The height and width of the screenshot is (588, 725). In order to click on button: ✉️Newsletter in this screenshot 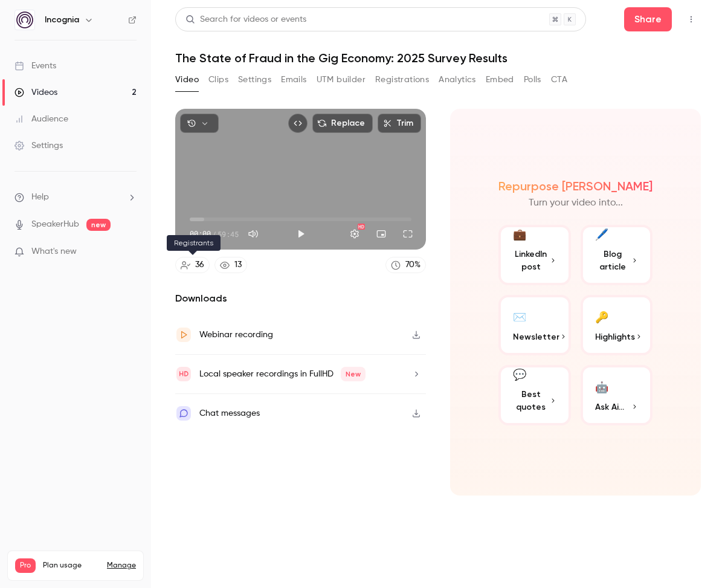, I will do `click(535, 325)`.